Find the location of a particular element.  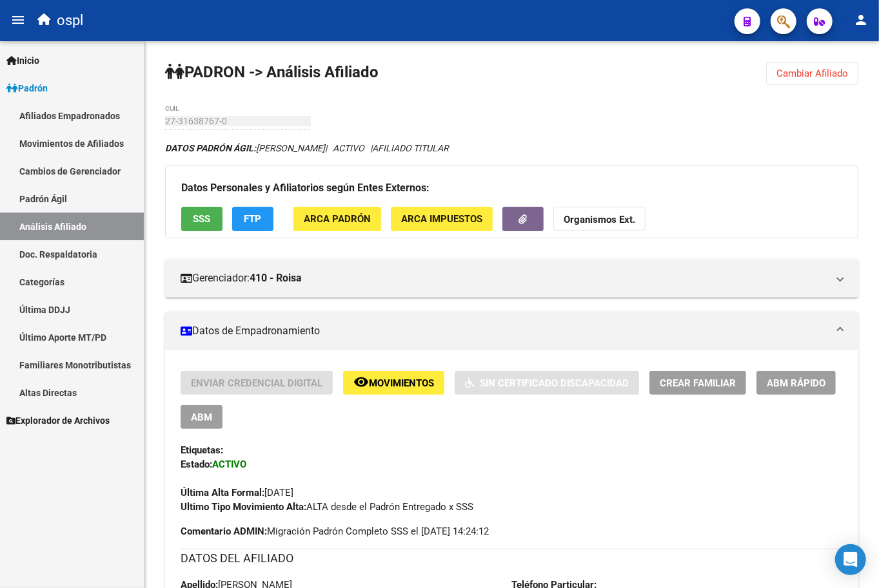

strong: PADRON -> Análisis Afiliado is located at coordinates (271, 72).